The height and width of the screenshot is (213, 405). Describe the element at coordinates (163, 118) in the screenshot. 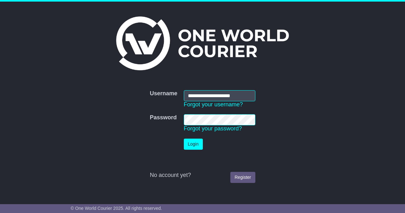

I see `label: Password` at that location.